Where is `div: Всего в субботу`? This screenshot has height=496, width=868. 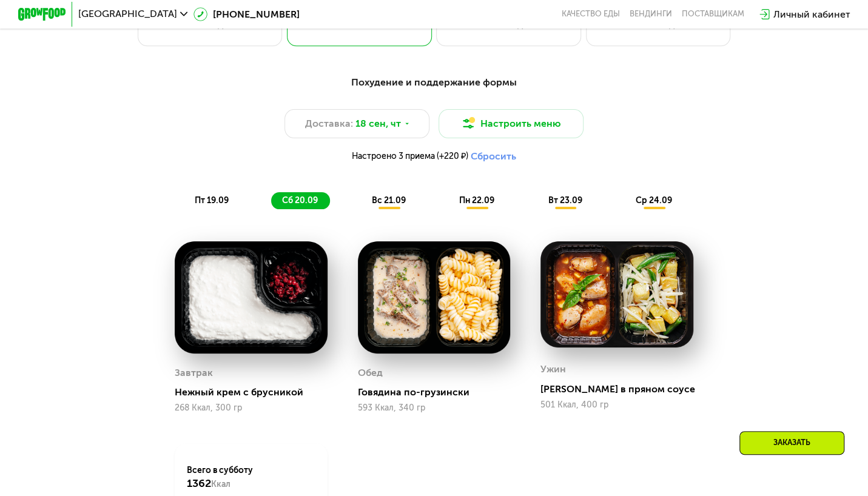
div: Всего в субботу is located at coordinates (252, 478).